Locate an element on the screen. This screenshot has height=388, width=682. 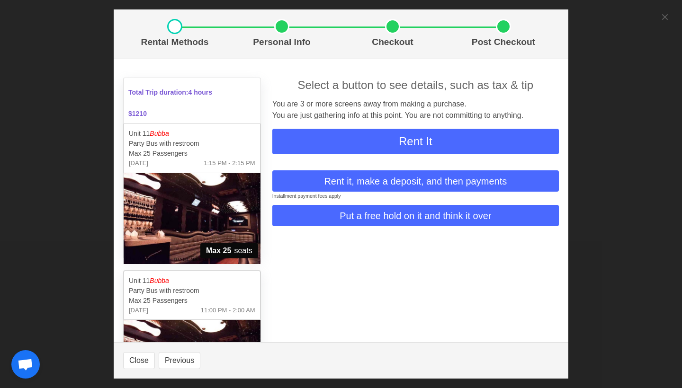
button: Close is located at coordinates (139, 361).